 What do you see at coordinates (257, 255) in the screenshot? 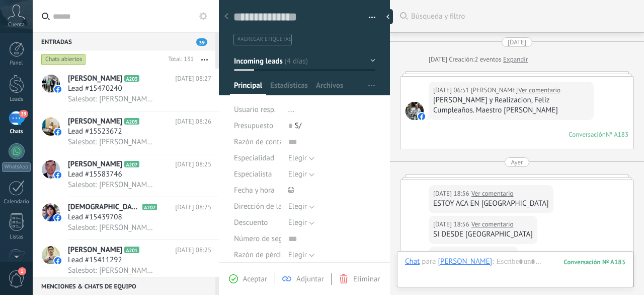
I see `div: Razón de pérdida` at bounding box center [257, 255].